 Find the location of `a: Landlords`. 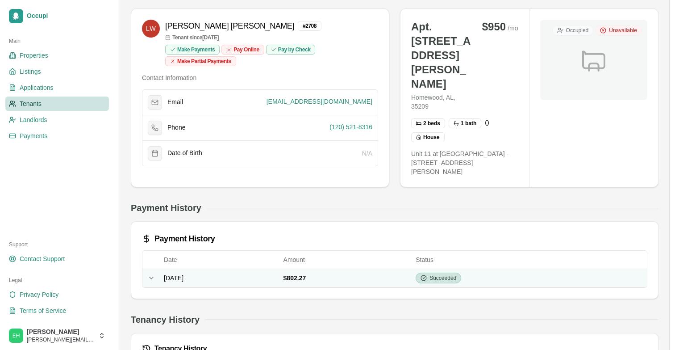

a: Landlords is located at coordinates (57, 120).